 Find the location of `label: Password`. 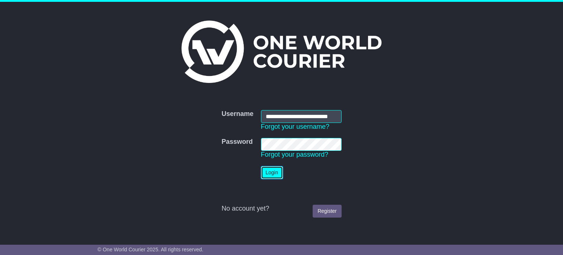

label: Password is located at coordinates (237, 142).